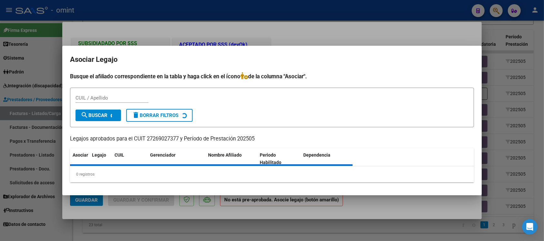  Describe the element at coordinates (317, 155) in the screenshot. I see `span: Dependencia` at that location.